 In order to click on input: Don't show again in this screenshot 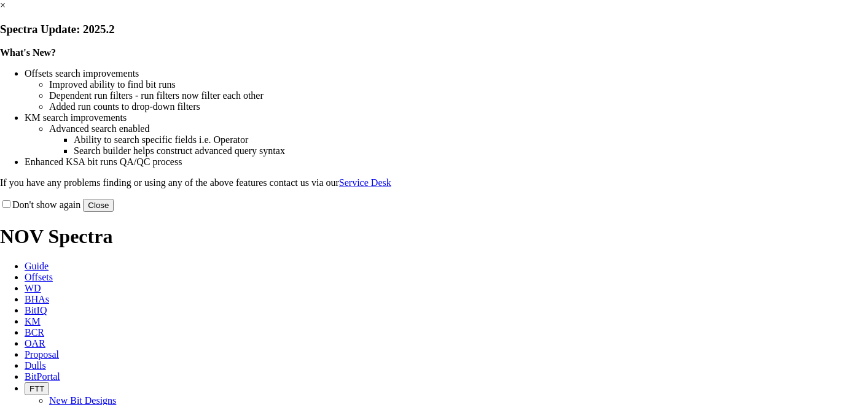, I will do `click(6, 203)`.